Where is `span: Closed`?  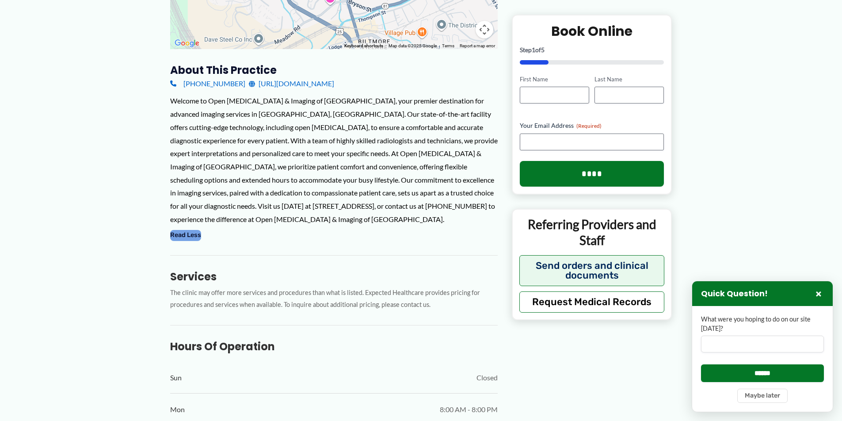
span: Closed is located at coordinates (487, 378).